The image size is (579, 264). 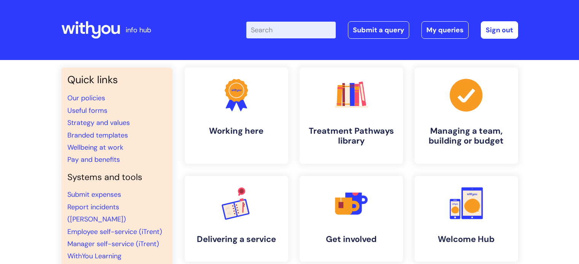 I want to click on h4: Delivering a service, so click(x=236, y=240).